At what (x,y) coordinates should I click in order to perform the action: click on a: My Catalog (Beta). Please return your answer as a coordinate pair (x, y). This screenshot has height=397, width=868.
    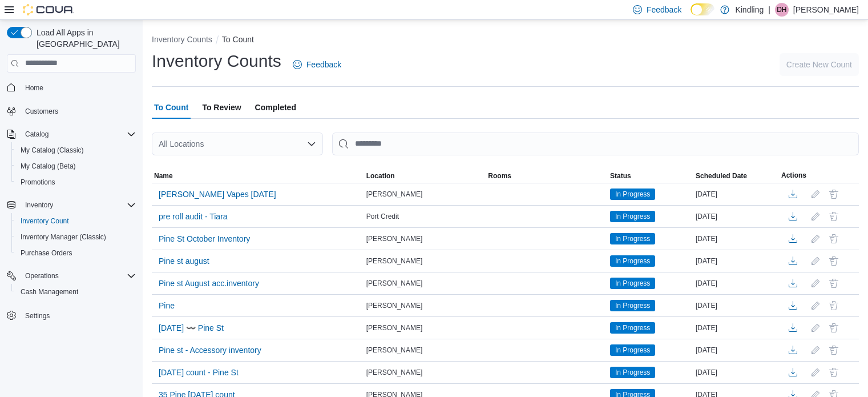
    Looking at the image, I should click on (48, 166).